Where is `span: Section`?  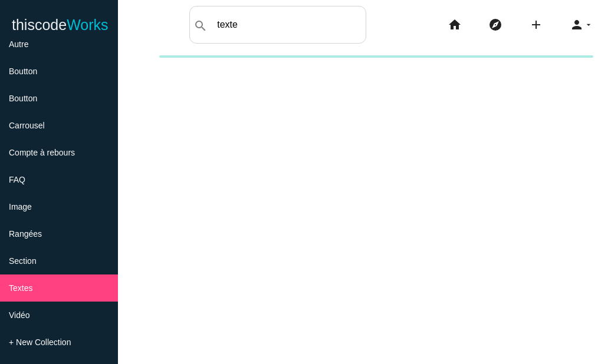
span: Section is located at coordinates (22, 261).